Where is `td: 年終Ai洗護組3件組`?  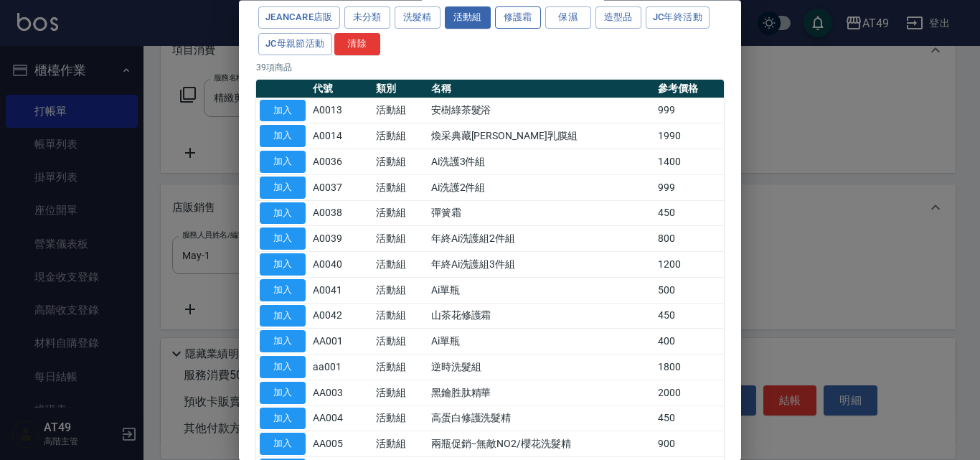 td: 年終Ai洗護組3件組 is located at coordinates (541, 265).